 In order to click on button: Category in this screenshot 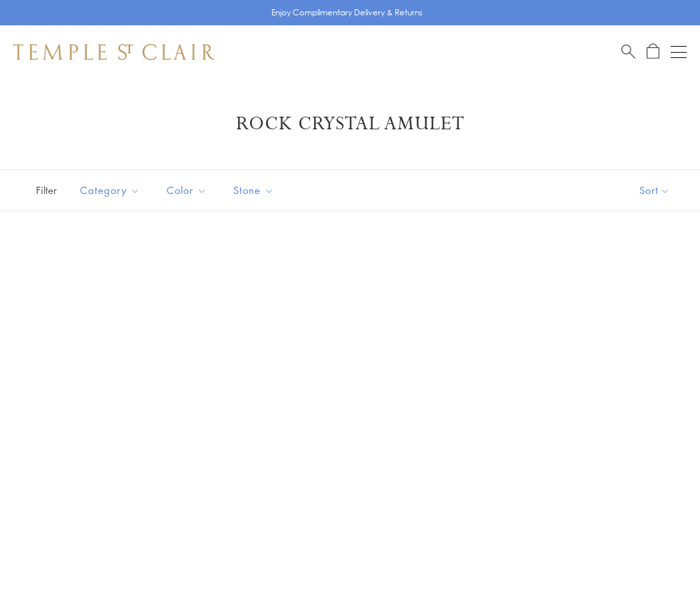, I will do `click(110, 190)`.